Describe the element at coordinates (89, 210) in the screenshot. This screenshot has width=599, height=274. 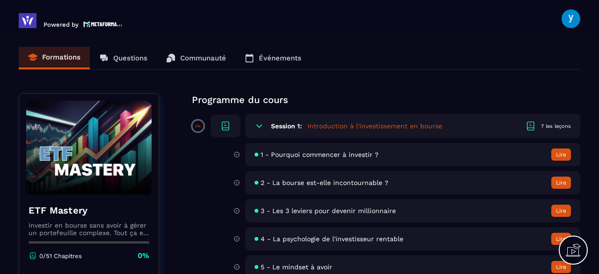
I see `h4: ETF Mastery` at that location.